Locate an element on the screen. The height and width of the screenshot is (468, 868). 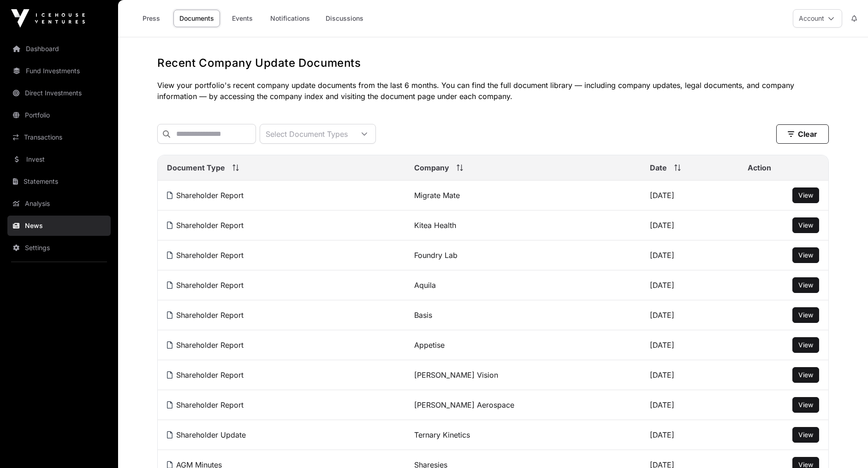
span: Company is located at coordinates (432, 168).